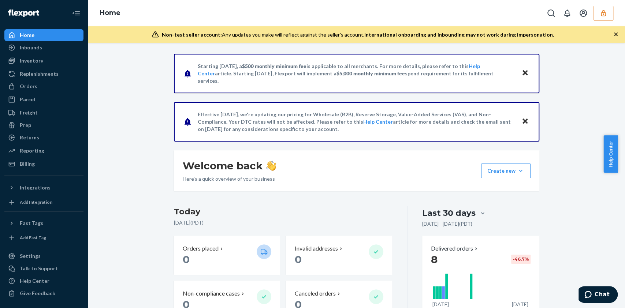  I want to click on span: Chat, so click(23, 8).